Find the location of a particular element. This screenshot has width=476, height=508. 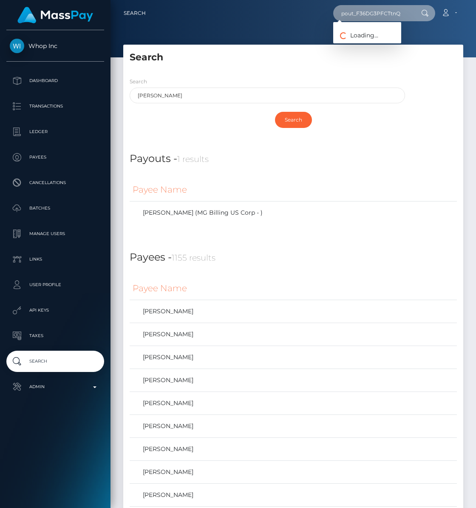

h5: Search is located at coordinates (293, 57).